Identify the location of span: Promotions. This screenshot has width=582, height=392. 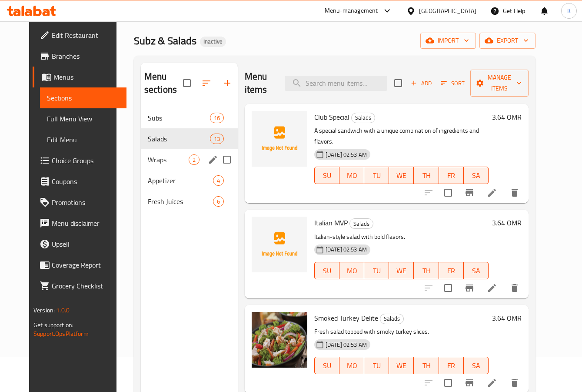
(85, 202).